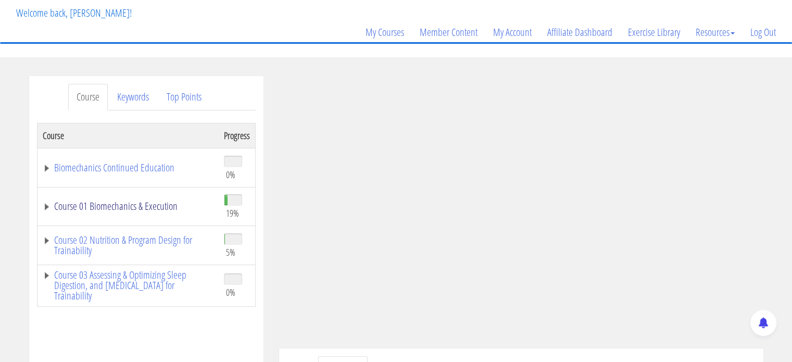  I want to click on a: Course, so click(88, 97).